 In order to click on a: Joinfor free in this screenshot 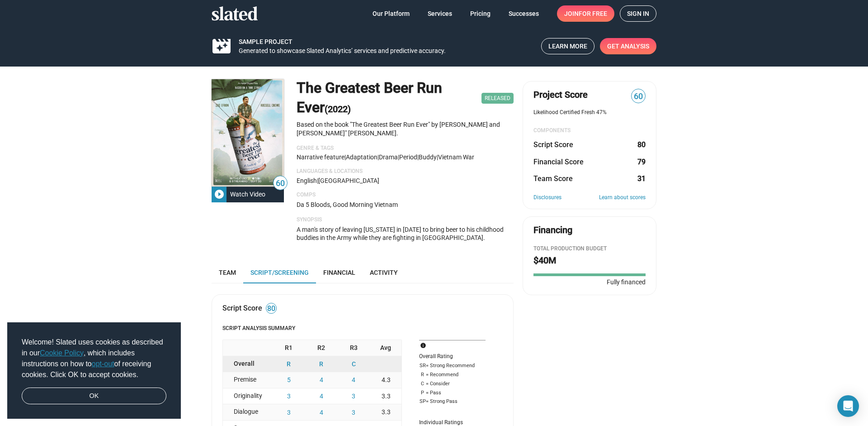, I will do `click(585, 13)`.